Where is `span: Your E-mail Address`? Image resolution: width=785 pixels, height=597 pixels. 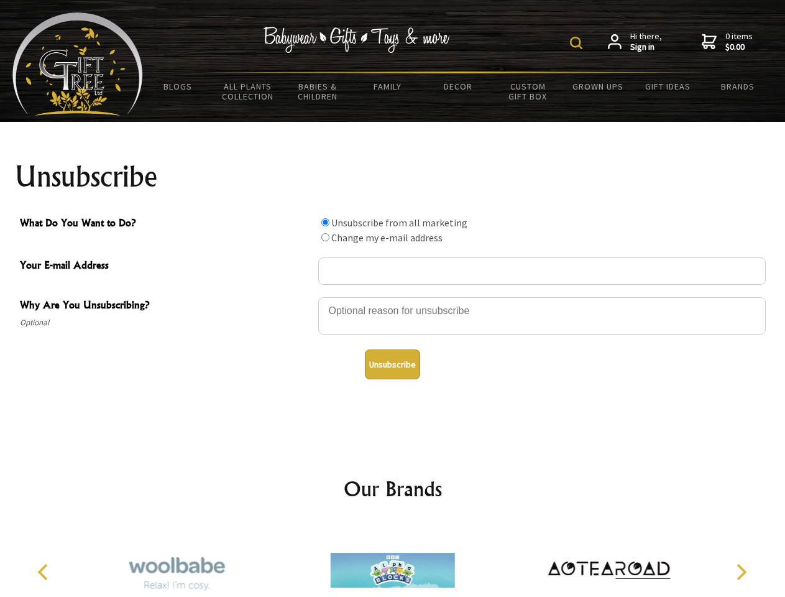
span: Your E-mail Address is located at coordinates (166, 266).